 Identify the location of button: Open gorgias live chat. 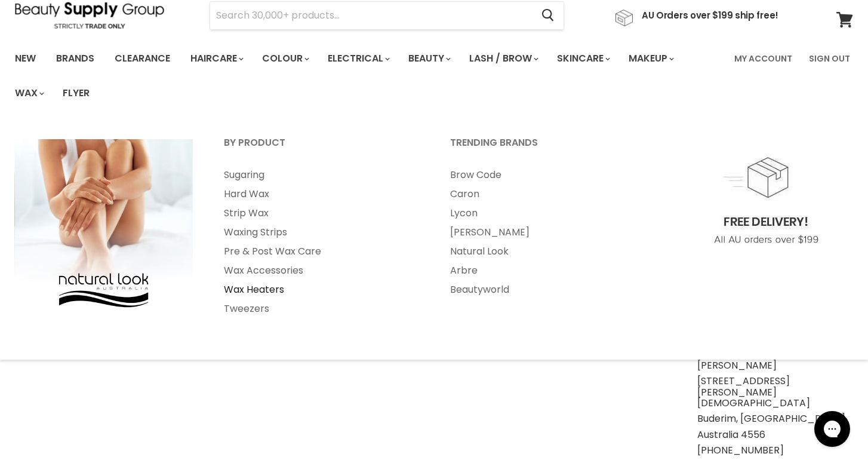
(24, 22).